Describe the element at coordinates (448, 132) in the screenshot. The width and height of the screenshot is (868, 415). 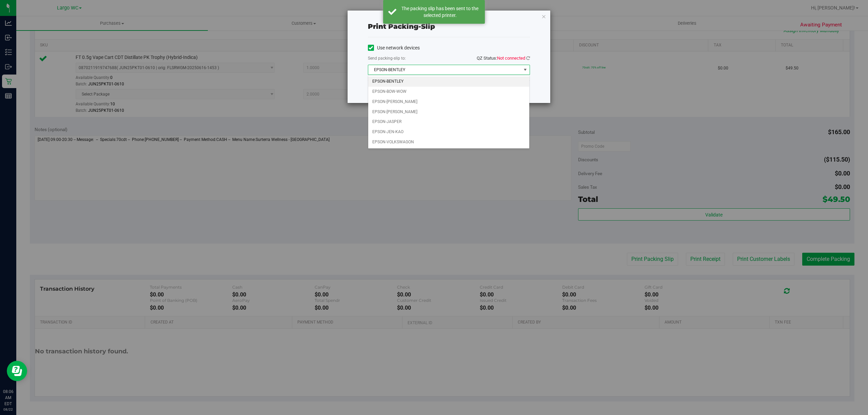
I see `li: EPSON-JEN-KAO` at that location.